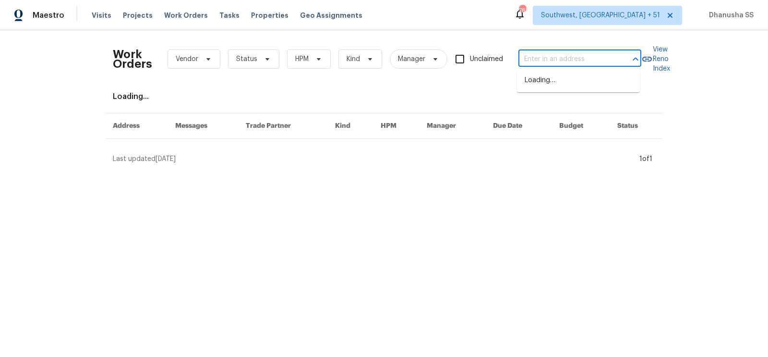  What do you see at coordinates (283, 126) in the screenshot?
I see `th: Trade Partner` at bounding box center [283, 126].